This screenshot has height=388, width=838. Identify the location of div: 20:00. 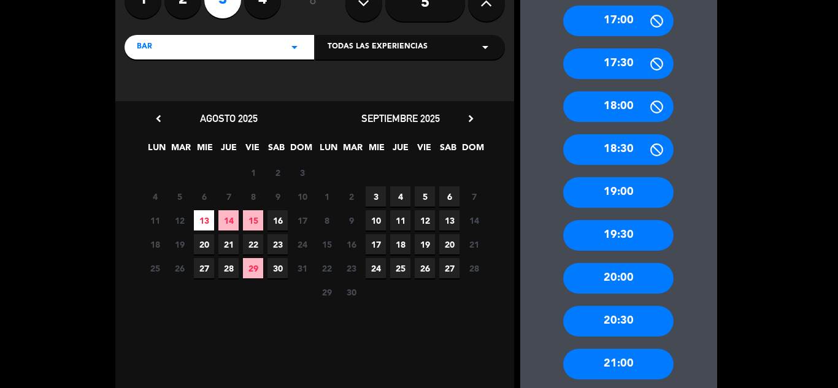
(618, 279).